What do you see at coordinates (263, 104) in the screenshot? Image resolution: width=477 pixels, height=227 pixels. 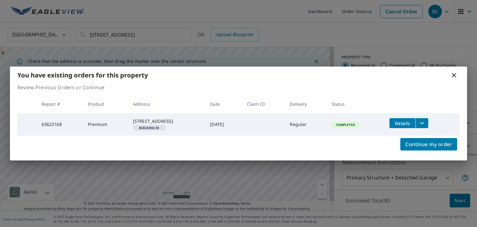 I see `th: Claim ID` at bounding box center [263, 104].